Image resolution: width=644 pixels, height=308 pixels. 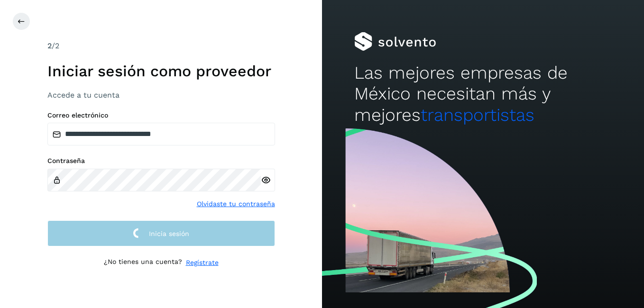 What do you see at coordinates (161, 71) in the screenshot?
I see `h1: Iniciar sesión como proveedor` at bounding box center [161, 71].